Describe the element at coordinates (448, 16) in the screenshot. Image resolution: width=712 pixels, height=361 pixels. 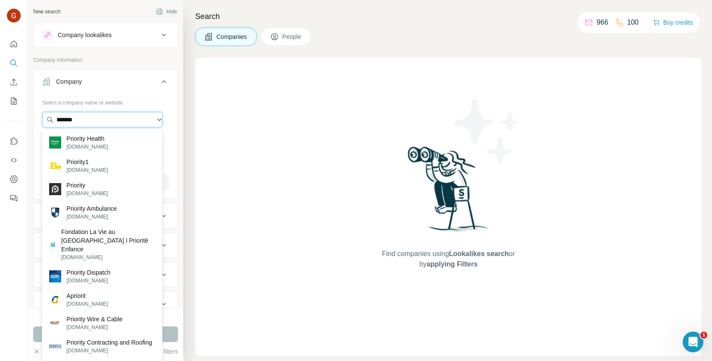
I see `h4: Search` at that location.